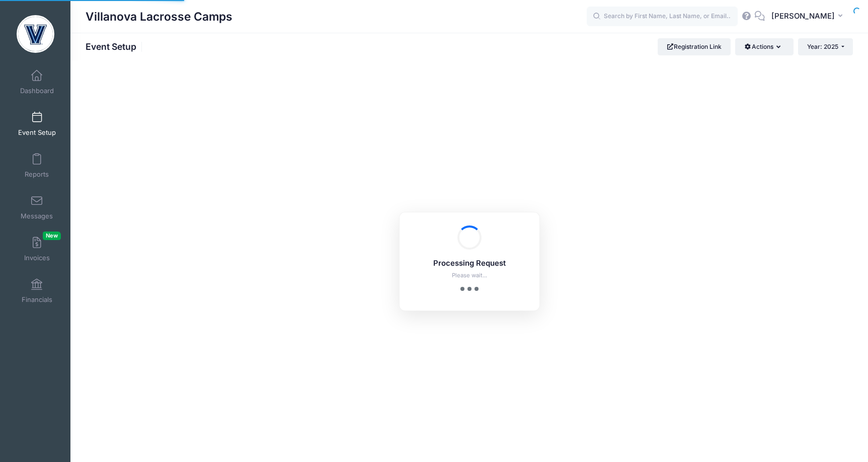  Describe the element at coordinates (36, 174) in the screenshot. I see `span: Reports` at that location.